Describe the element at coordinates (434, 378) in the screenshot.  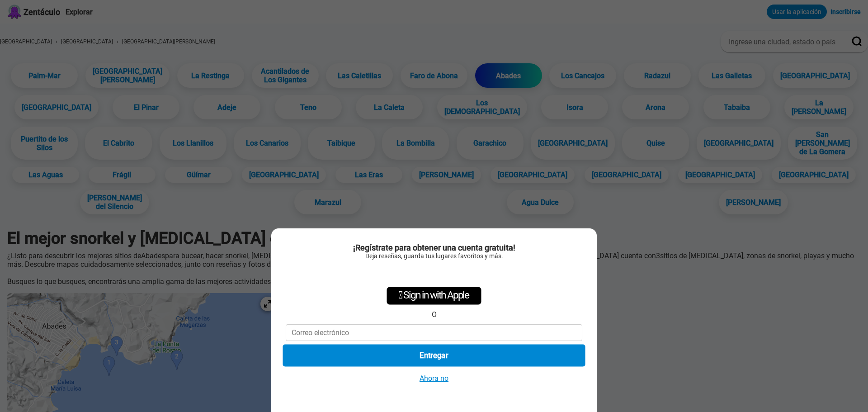
I see `button: Ahora no` at that location.